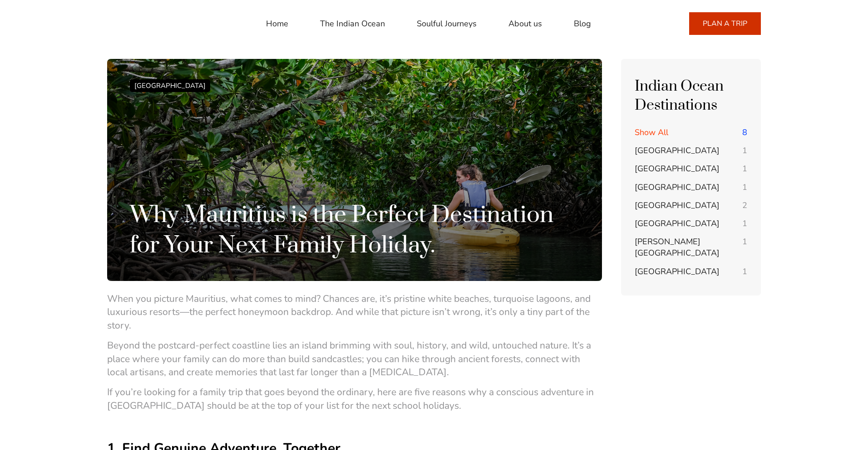  Describe the element at coordinates (349, 359) in the screenshot. I see `span: Beyond the postcard-perfect coastline lies an island brimming with soul, history, and wild, untou...` at that location.